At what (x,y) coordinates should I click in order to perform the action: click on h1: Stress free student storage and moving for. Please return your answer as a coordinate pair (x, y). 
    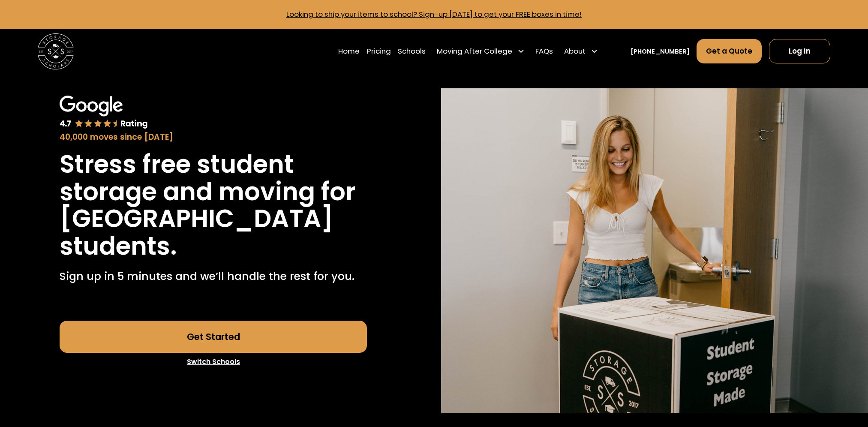
    Looking at the image, I should click on (213, 178).